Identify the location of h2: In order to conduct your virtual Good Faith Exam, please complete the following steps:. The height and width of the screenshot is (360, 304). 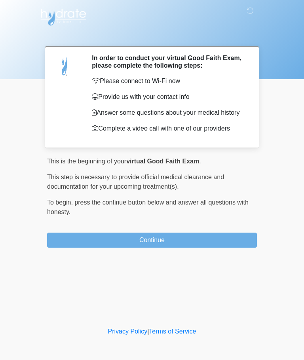
(168, 62).